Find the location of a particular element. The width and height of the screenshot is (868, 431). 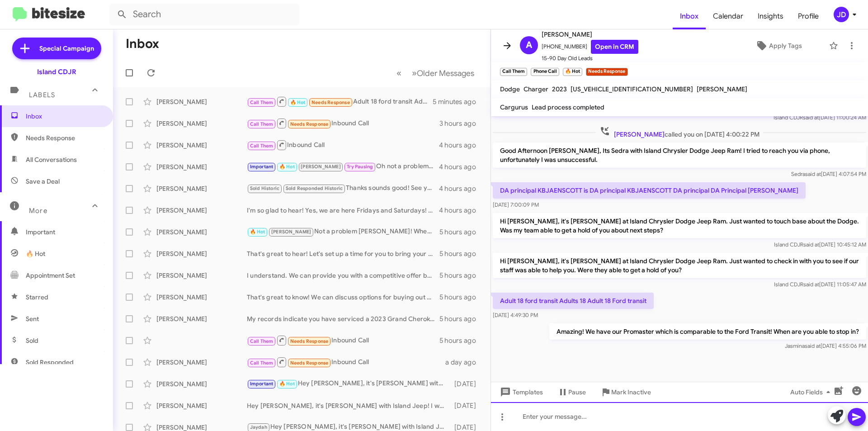

span: Labels is located at coordinates (42, 95).